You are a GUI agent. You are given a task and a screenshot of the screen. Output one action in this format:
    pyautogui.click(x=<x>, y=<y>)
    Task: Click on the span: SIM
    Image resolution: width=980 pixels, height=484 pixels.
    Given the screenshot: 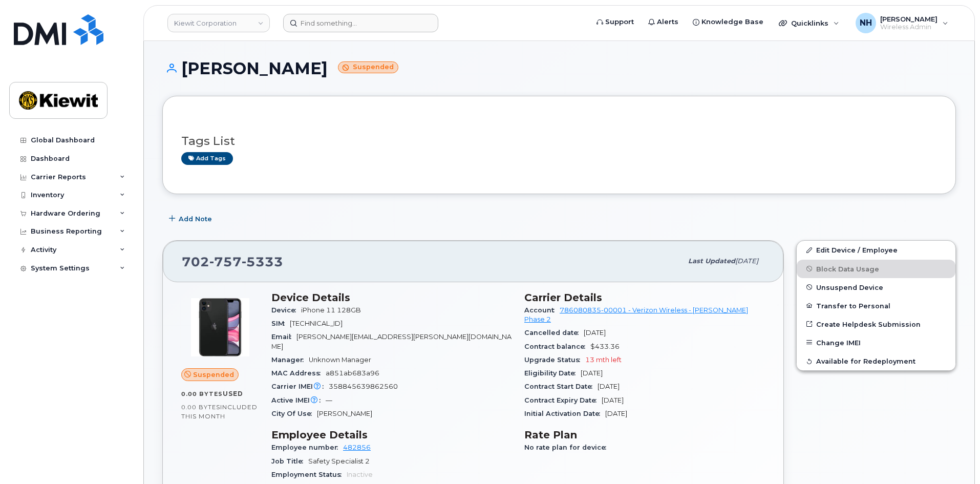 What is the action you would take?
    pyautogui.click(x=280, y=323)
    